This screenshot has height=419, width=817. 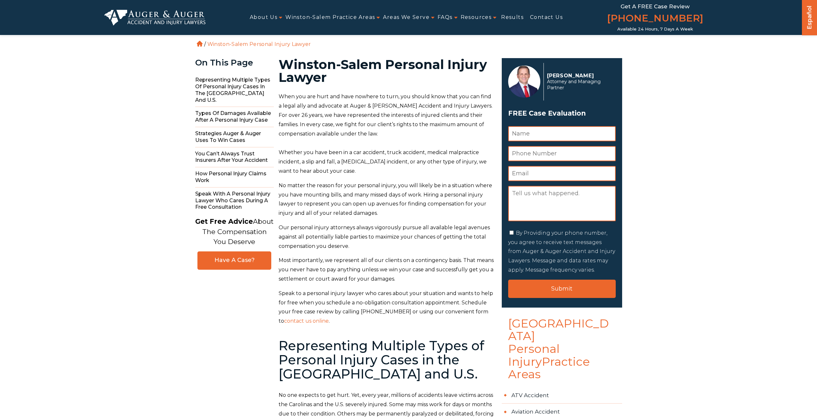 I want to click on input: Phone Number, so click(x=562, y=153).